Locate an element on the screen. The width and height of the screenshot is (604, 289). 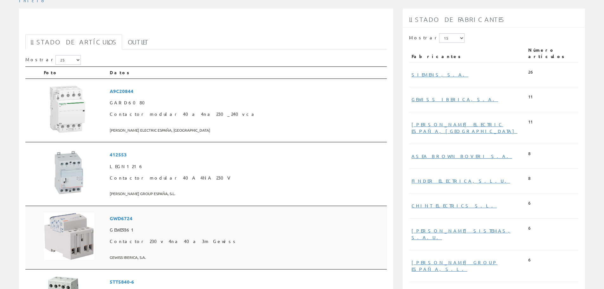
a: GEWISS IBERICA, S.A. is located at coordinates (455, 99).